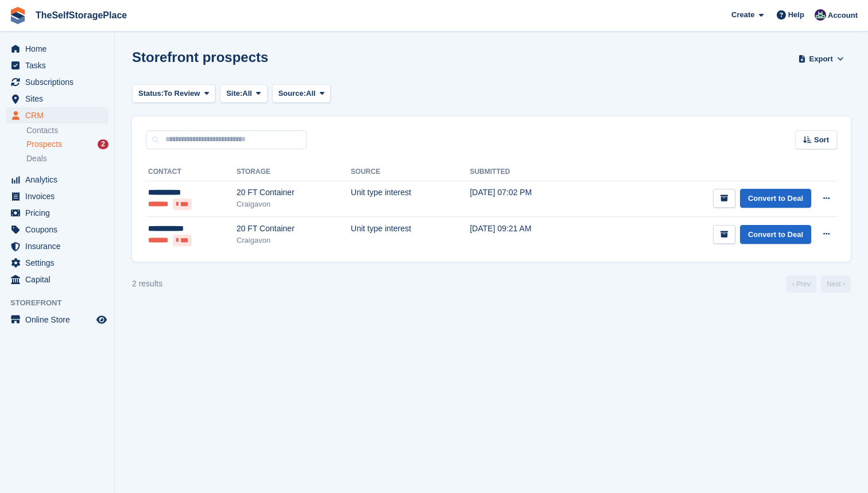  What do you see at coordinates (301, 93) in the screenshot?
I see `button: Source: All` at bounding box center [301, 93].